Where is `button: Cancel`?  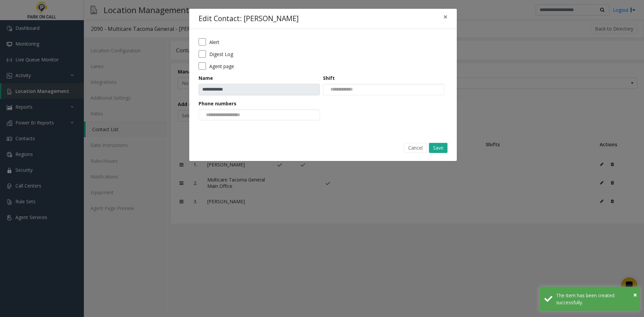
button: Cancel is located at coordinates (415, 148).